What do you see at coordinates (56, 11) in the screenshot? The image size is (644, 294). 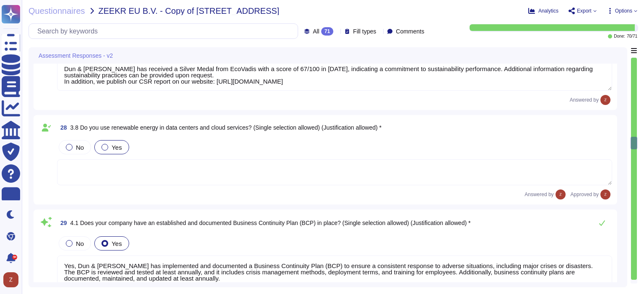 I see `span: Questionnaires` at bounding box center [56, 11].